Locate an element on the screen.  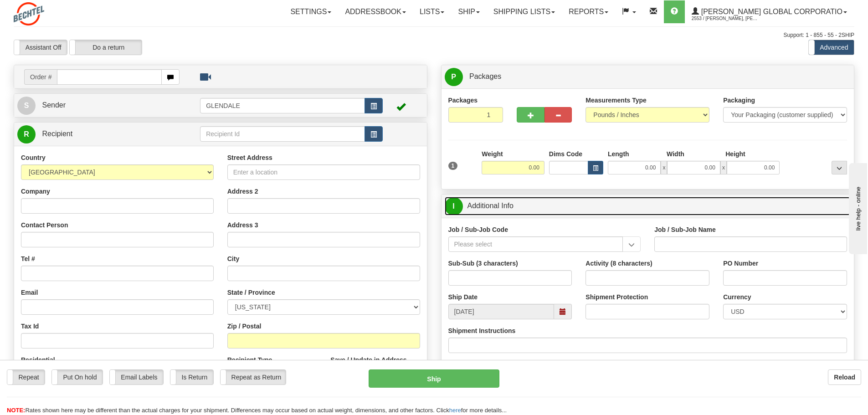
a: IAdditional Info is located at coordinates (648, 206).